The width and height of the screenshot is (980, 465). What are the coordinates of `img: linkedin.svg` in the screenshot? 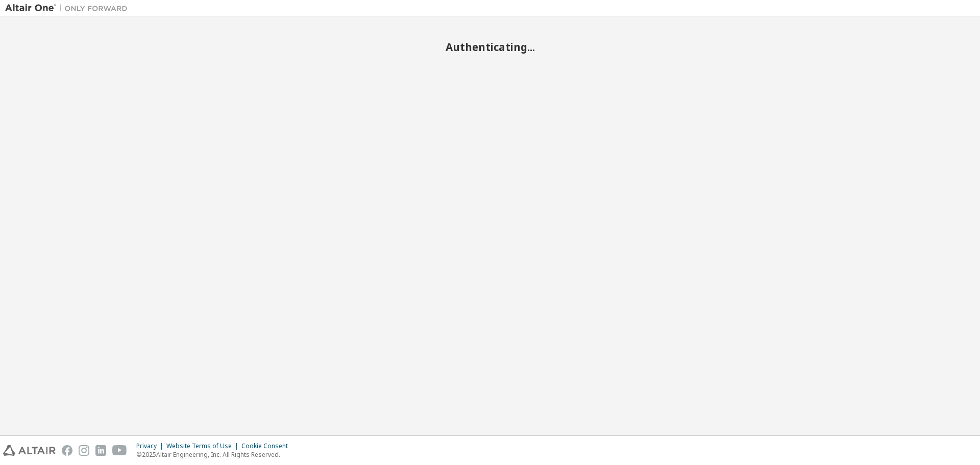 It's located at (100, 450).